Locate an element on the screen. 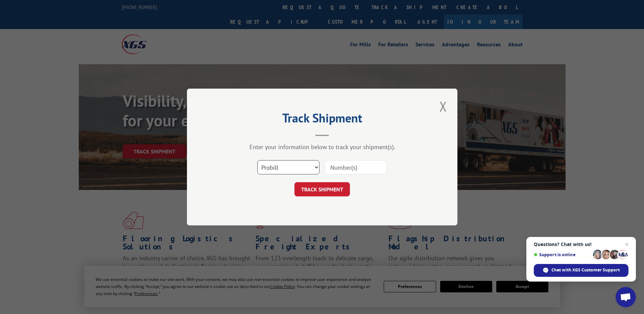  h2: Track Shipment is located at coordinates (322, 120).